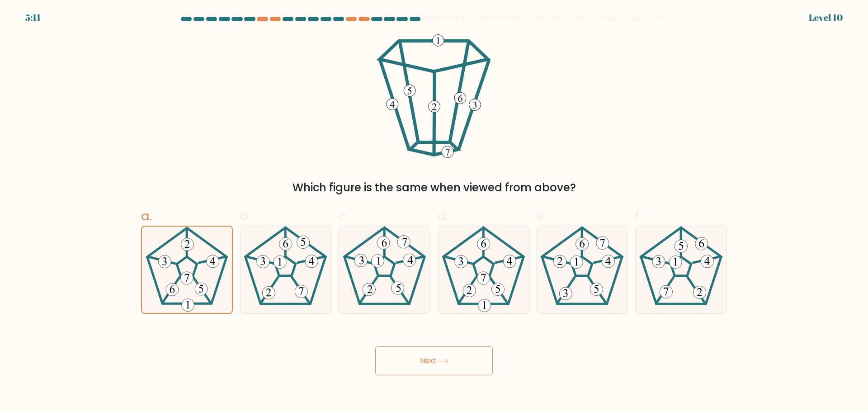  Describe the element at coordinates (826, 18) in the screenshot. I see `div: Level 10` at that location.